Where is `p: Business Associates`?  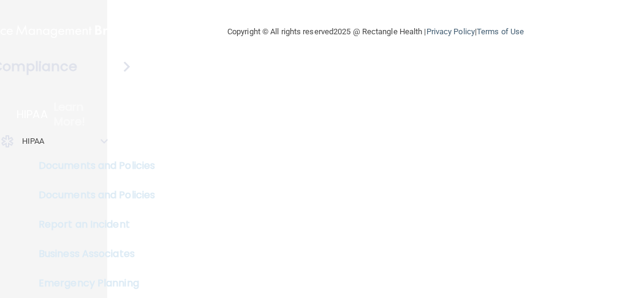
p: Business Associates is located at coordinates (91, 254).